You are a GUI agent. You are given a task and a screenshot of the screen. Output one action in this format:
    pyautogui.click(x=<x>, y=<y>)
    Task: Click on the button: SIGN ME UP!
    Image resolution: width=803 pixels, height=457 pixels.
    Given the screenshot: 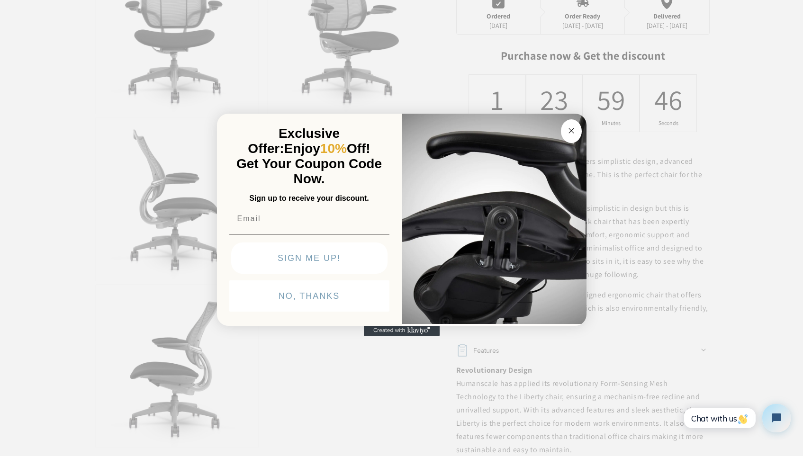 What is the action you would take?
    pyautogui.click(x=309, y=258)
    